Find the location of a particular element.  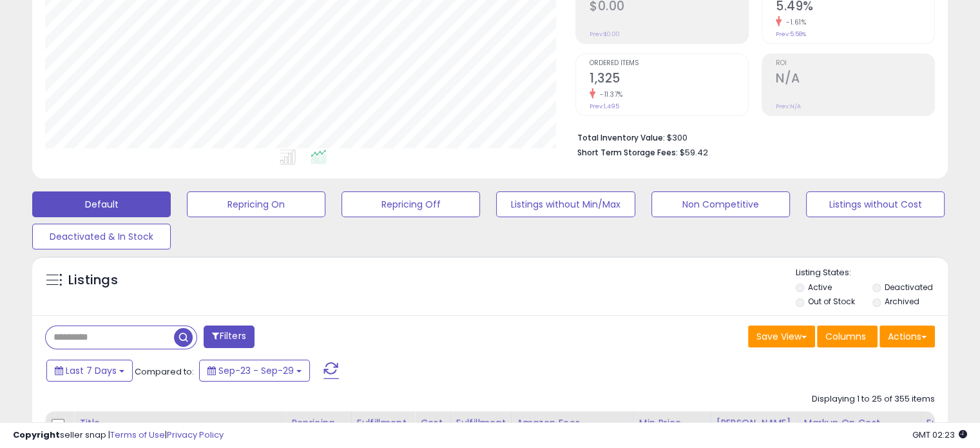

h5: Listings is located at coordinates (93, 280).